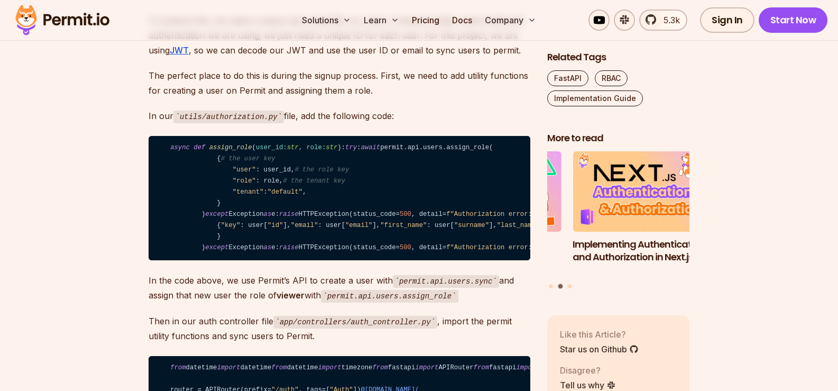  I want to click on code: permit.api.users.assign_role, so click(390, 296).